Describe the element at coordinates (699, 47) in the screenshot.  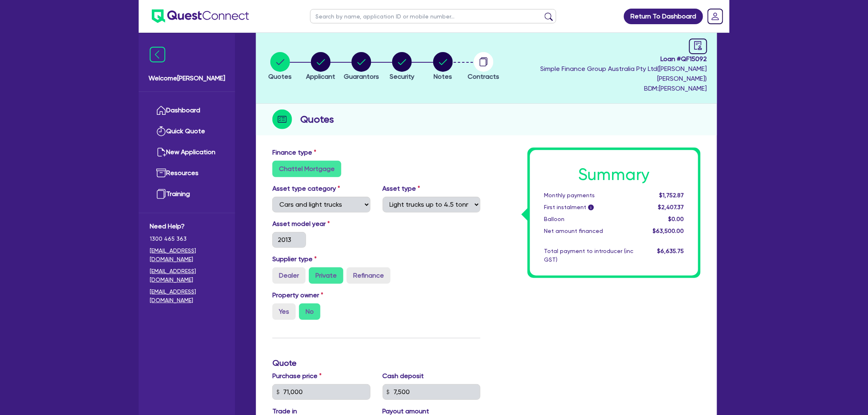
I see `a: audit` at that location.